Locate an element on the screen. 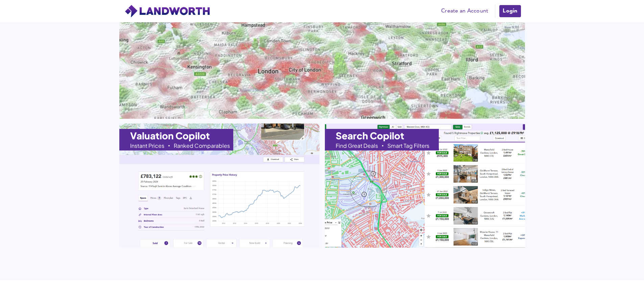 The image size is (644, 304). h1: Search Copilot is located at coordinates (370, 136).